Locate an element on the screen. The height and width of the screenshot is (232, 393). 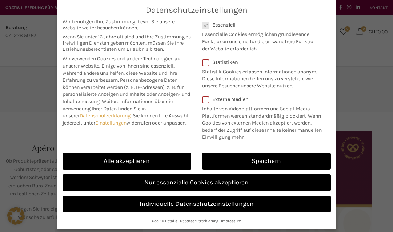
label: Statistiken is located at coordinates (262, 62).